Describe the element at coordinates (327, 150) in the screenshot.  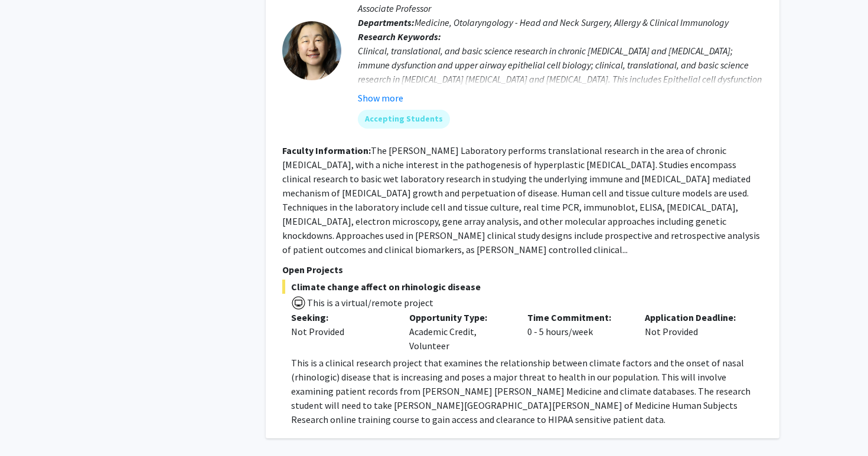
I see `b: Faculty Information:` at that location.